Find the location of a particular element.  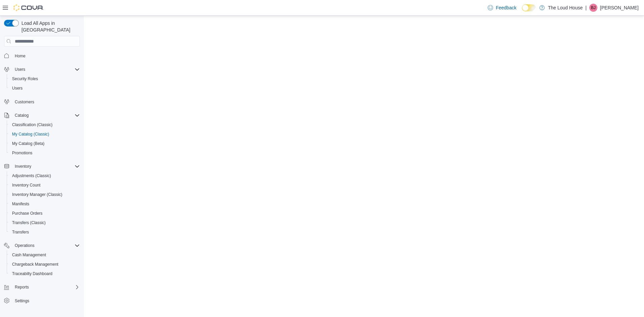

img: Cova is located at coordinates (28, 8).